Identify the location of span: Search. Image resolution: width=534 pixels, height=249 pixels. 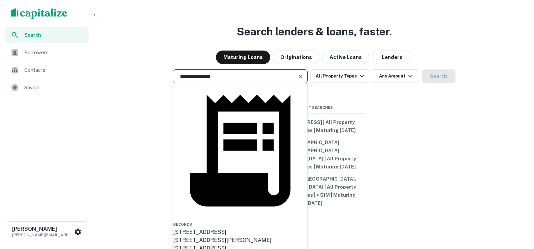
(54, 35).